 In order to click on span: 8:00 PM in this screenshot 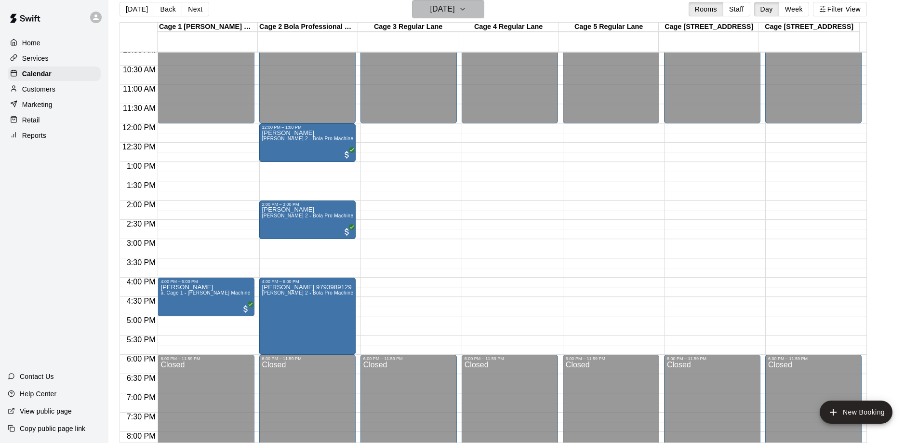, I will do `click(141, 436)`.